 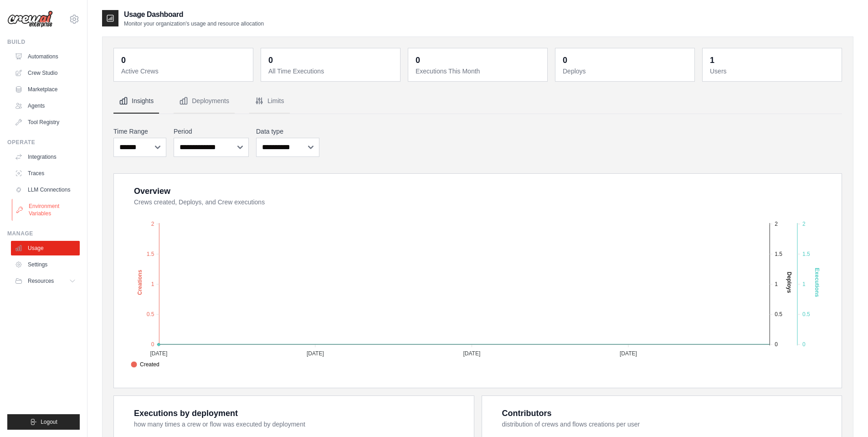 What do you see at coordinates (45, 156) in the screenshot?
I see `a: Integrations` at bounding box center [45, 156].